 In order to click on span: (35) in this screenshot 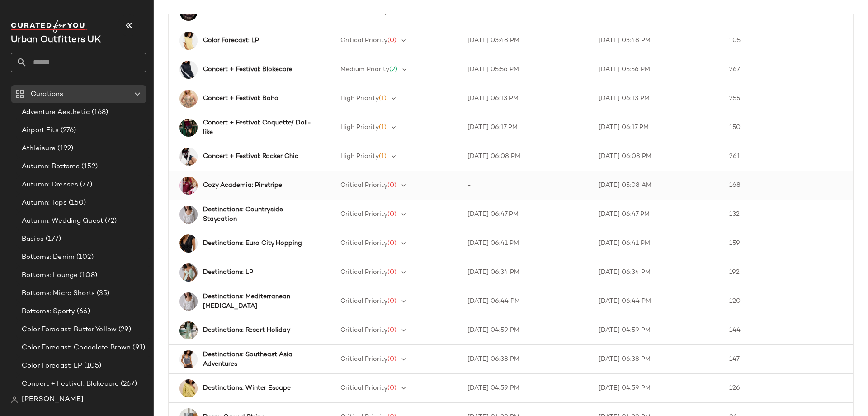, I will do `click(102, 293)`.